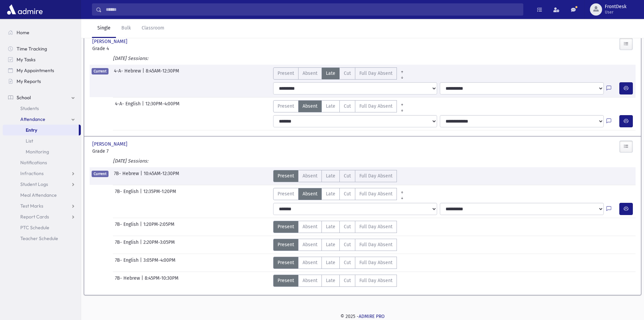 The width and height of the screenshot is (644, 320). I want to click on span: Attendance, so click(33, 119).